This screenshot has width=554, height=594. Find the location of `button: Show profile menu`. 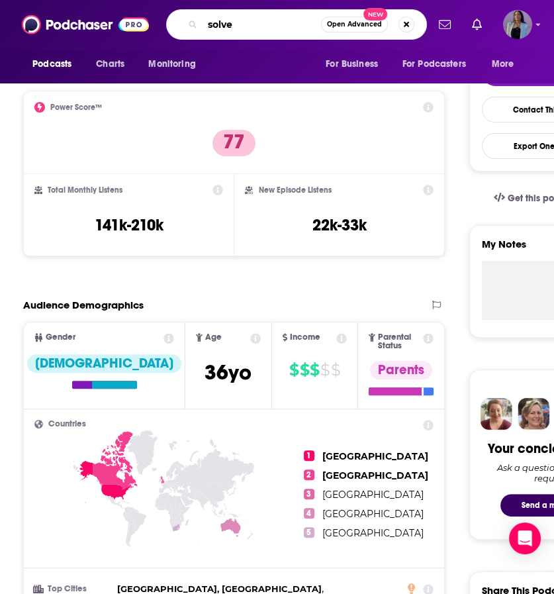

button: Show profile menu is located at coordinates (517, 24).